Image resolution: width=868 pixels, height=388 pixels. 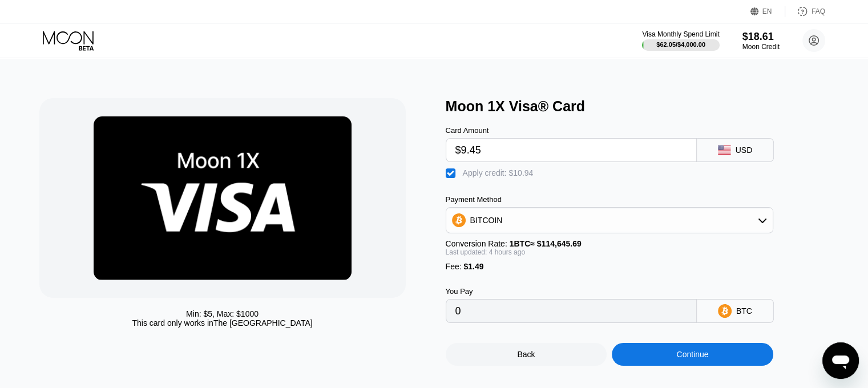 What do you see at coordinates (761, 37) in the screenshot?
I see `div: $18.61` at bounding box center [761, 37].